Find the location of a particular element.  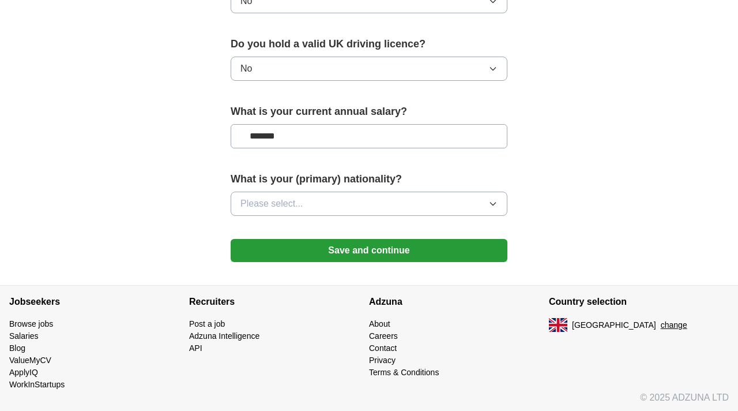

a: Browse jobs is located at coordinates (31, 324).